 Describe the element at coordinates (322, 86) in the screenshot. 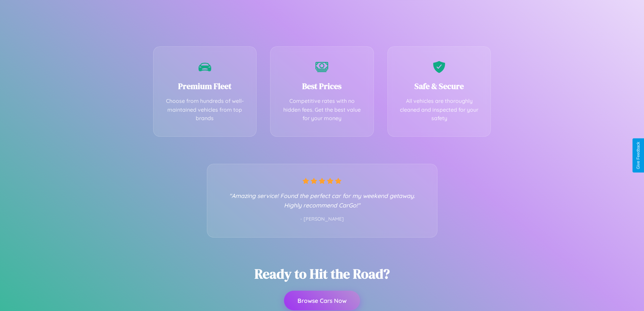

I see `h3: Best Prices` at that location.